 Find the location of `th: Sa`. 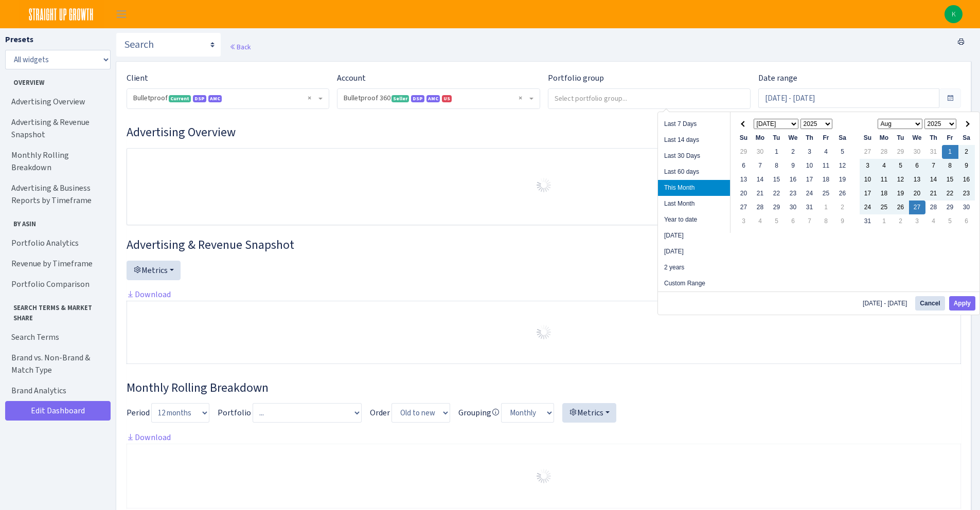

th: Sa is located at coordinates (843, 138).